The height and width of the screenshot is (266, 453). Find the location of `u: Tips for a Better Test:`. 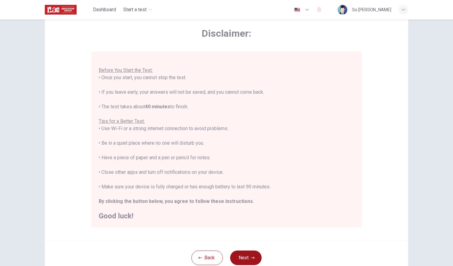

u: Tips for a Better Test: is located at coordinates (122, 121).